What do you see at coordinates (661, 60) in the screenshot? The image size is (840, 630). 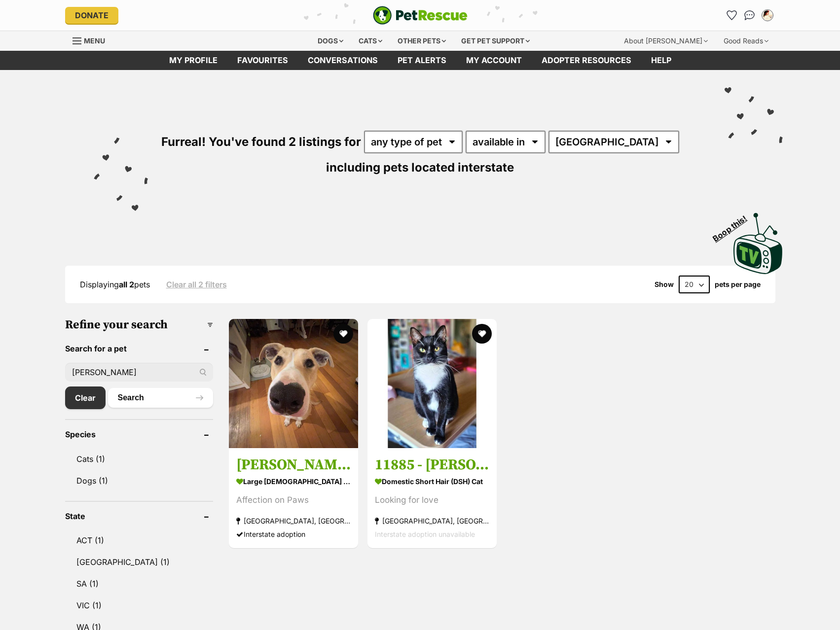 I see `a: Help` at bounding box center [661, 60].